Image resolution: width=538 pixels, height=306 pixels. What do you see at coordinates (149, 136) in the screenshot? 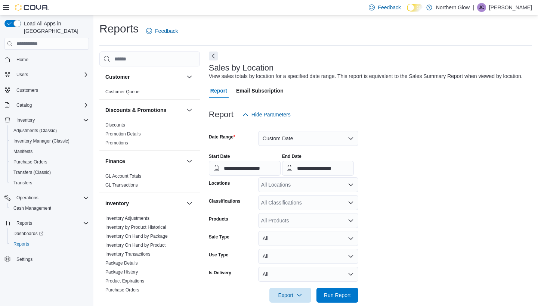
I see `div: Discounts & Promotions` at bounding box center [149, 136].